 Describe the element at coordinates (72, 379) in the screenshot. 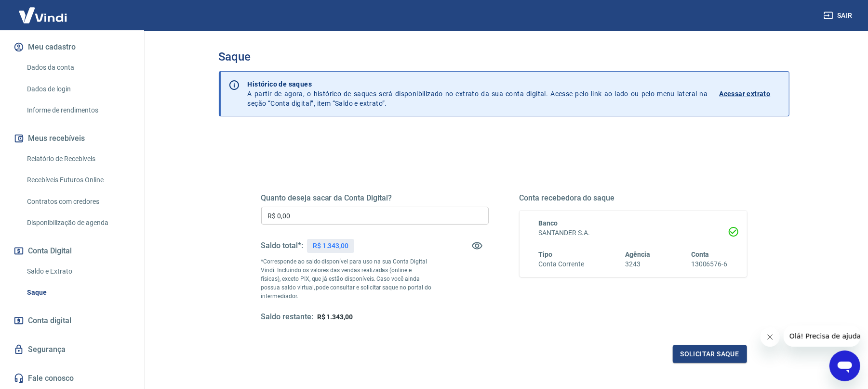

I see `a: Fale conosco` at that location.